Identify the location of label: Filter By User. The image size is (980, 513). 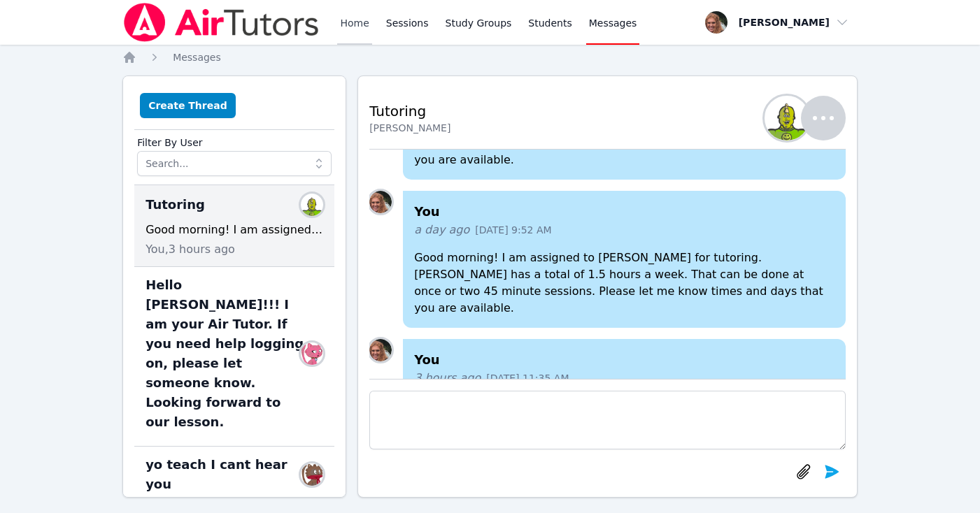
(235, 141).